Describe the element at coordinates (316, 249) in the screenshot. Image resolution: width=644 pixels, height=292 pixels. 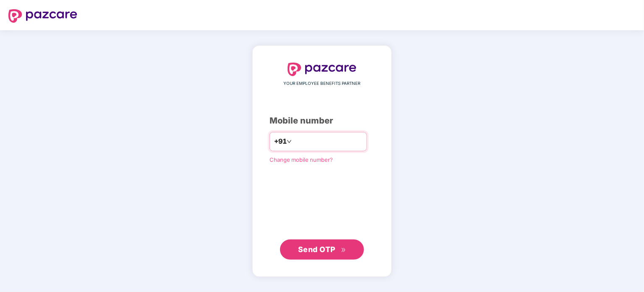
I see `span: Send OTP` at that location.